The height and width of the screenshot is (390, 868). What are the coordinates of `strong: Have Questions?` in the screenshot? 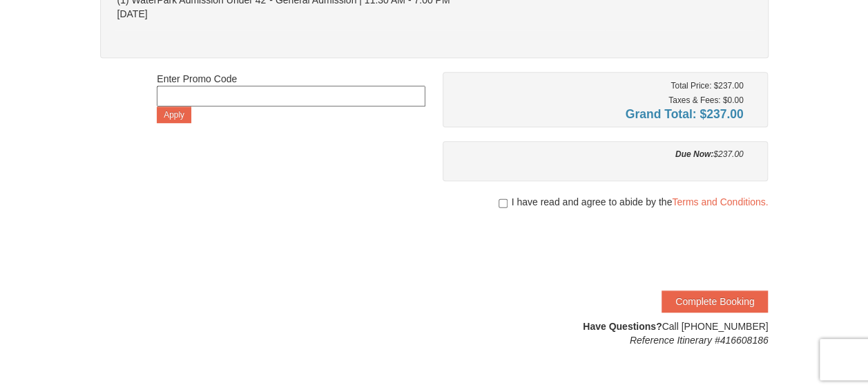 It's located at (622, 326).